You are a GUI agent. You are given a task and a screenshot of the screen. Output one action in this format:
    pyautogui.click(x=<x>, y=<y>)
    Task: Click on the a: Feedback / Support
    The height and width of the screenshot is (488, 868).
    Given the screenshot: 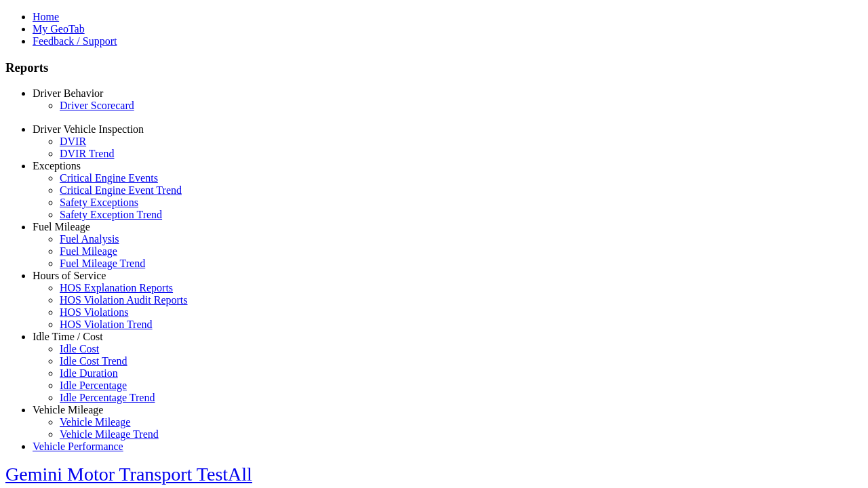 What is the action you would take?
    pyautogui.click(x=74, y=40)
    